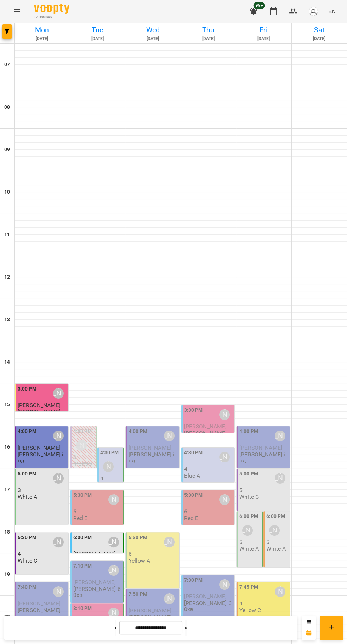 This screenshot has height=644, width=347. What do you see at coordinates (250, 610) in the screenshot?
I see `p: Yellow C` at bounding box center [250, 610].